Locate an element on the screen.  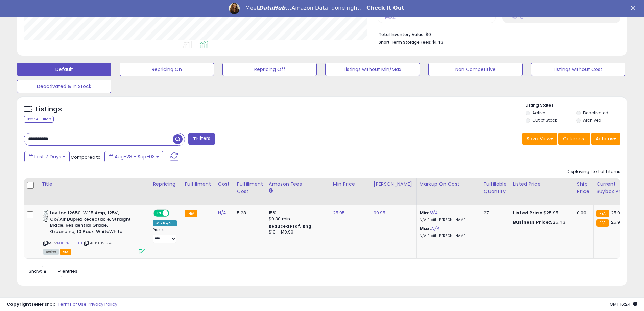
button: Columns is located at coordinates (575, 139).